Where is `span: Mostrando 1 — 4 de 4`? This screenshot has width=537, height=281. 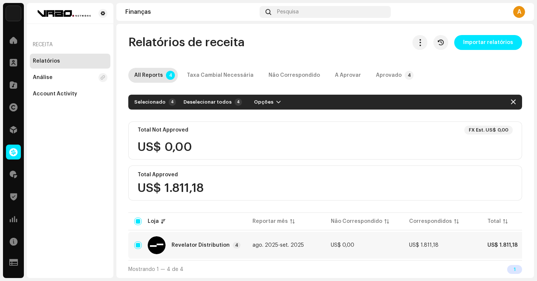 span: Mostrando 1 — 4 de 4 is located at coordinates (156, 270).